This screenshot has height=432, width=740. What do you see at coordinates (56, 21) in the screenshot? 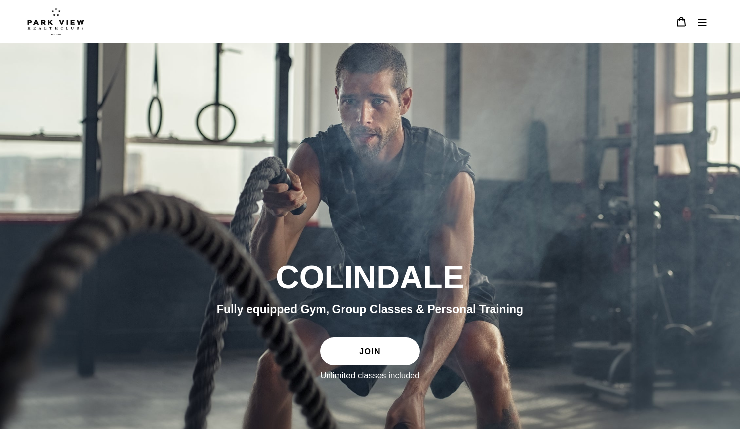
I see `img: Park view health clubs is a gym near you.` at bounding box center [56, 21].